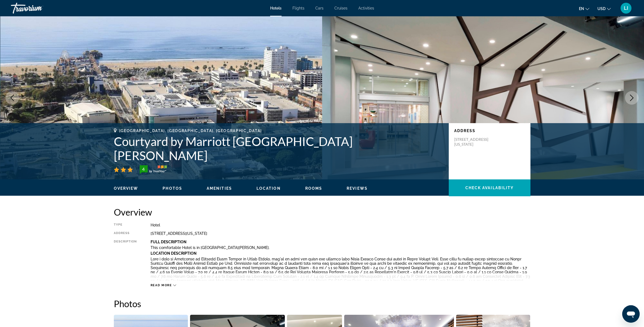 This screenshot has width=644, height=327. Describe the element at coordinates (632, 98) in the screenshot. I see `button: Next image` at that location.